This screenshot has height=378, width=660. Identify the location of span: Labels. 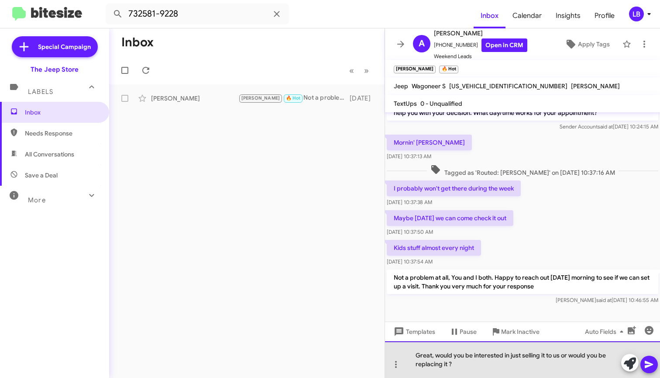
(41, 92).